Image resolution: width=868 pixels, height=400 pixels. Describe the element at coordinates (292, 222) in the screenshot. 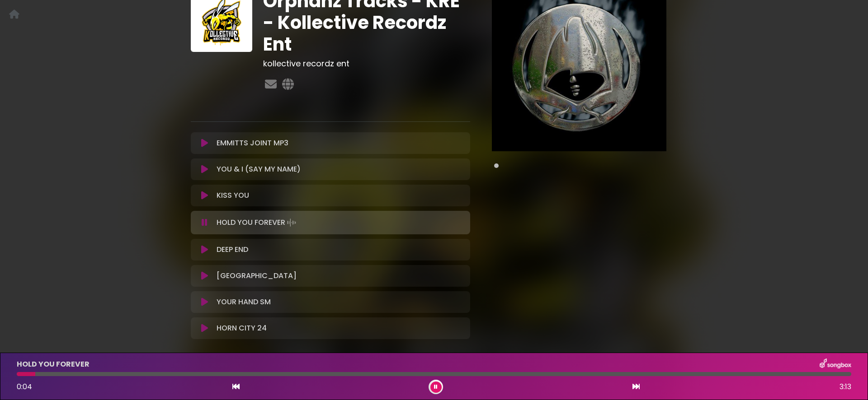

I see `img: waveform4.gif` at that location.